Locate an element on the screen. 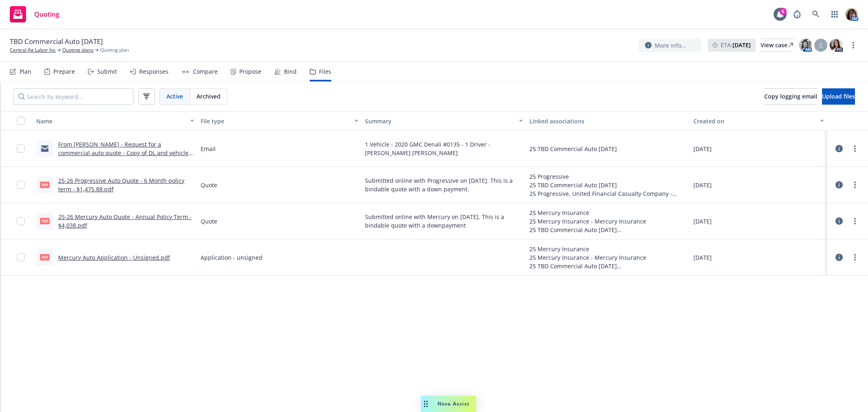 The width and height of the screenshot is (868, 412). button: Linked associations is located at coordinates (609, 121).